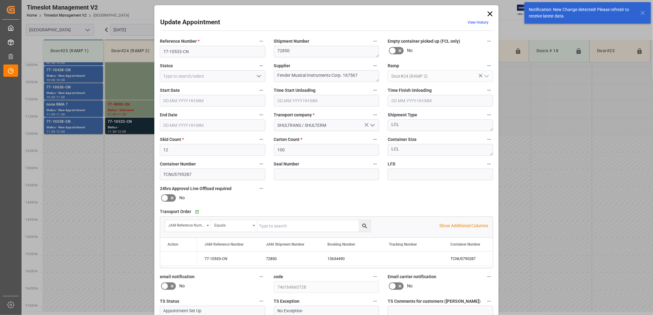 This screenshot has width=653, height=315. What do you see at coordinates (170, 90) in the screenshot?
I see `span: Start Date` at bounding box center [170, 90].